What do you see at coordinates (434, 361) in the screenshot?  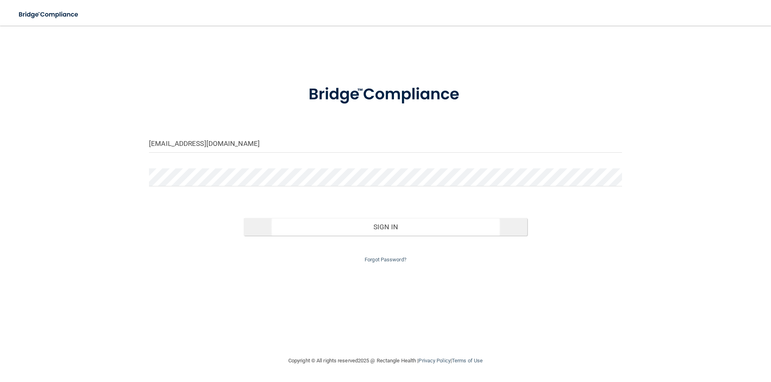 I see `a: Privacy Policy` at bounding box center [434, 361].